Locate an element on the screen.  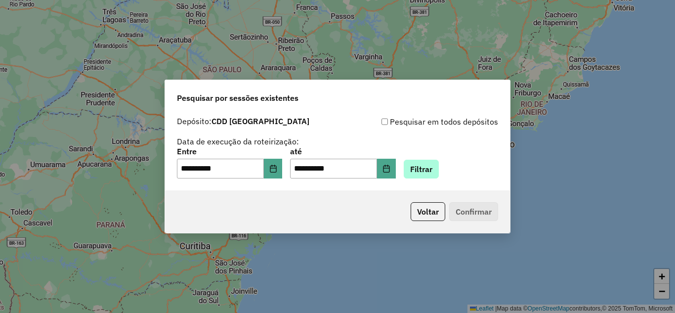
label: Data de execução da roteirização: is located at coordinates (238, 141).